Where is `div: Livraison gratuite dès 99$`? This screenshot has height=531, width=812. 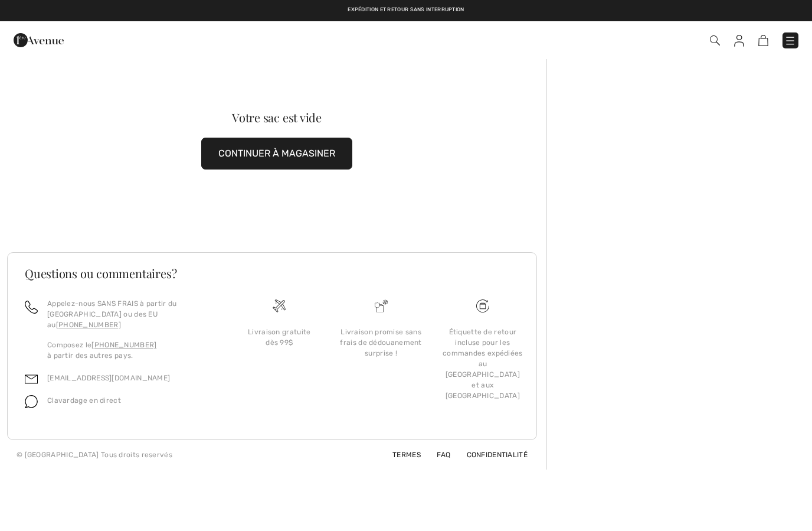 div: Livraison gratuite dès 99$ is located at coordinates (279, 337).